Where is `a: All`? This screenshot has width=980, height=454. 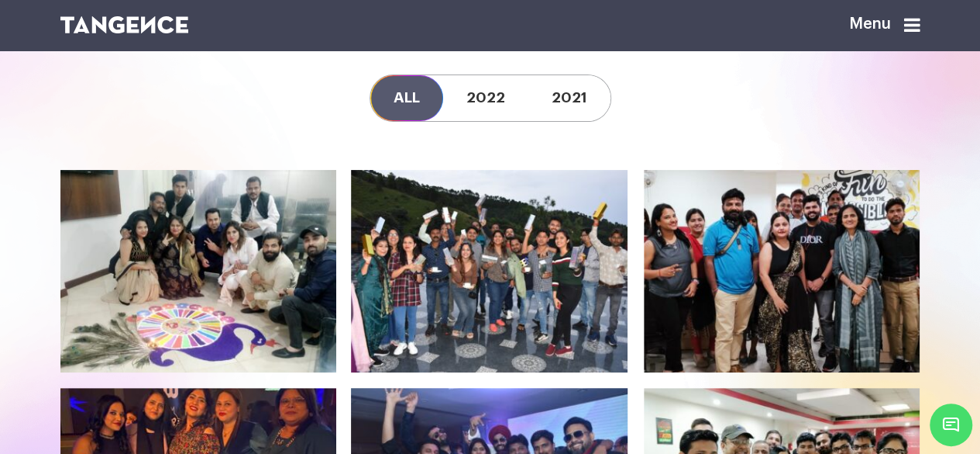 a: All is located at coordinates (407, 98).